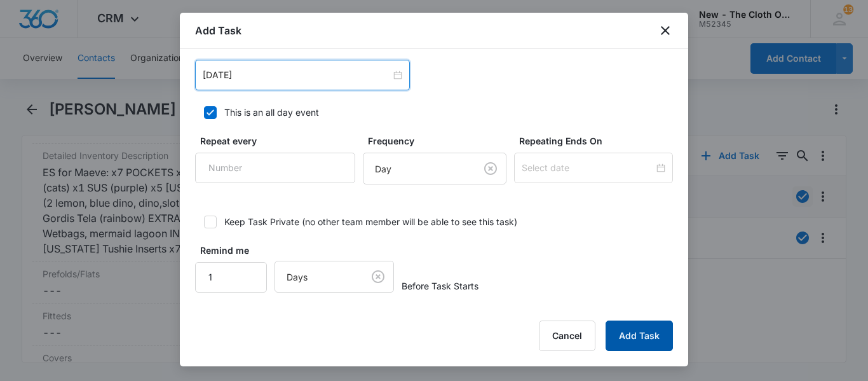  I want to click on label: Remind me, so click(235, 250).